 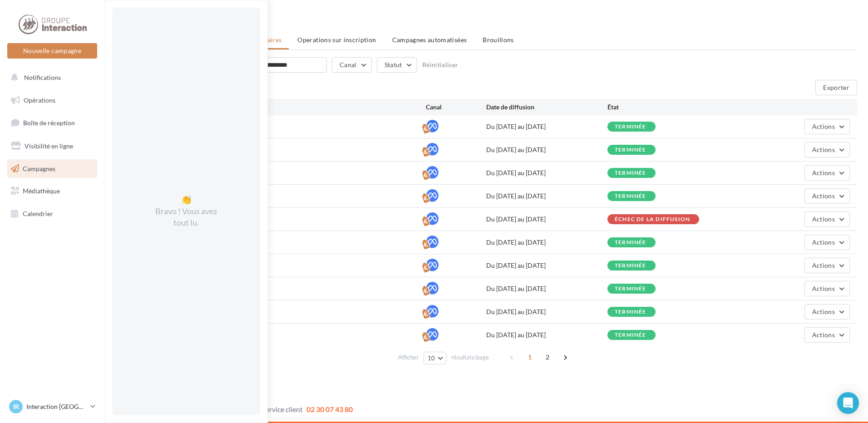 What do you see at coordinates (440, 65) in the screenshot?
I see `button: Réinitialiser` at bounding box center [440, 65].